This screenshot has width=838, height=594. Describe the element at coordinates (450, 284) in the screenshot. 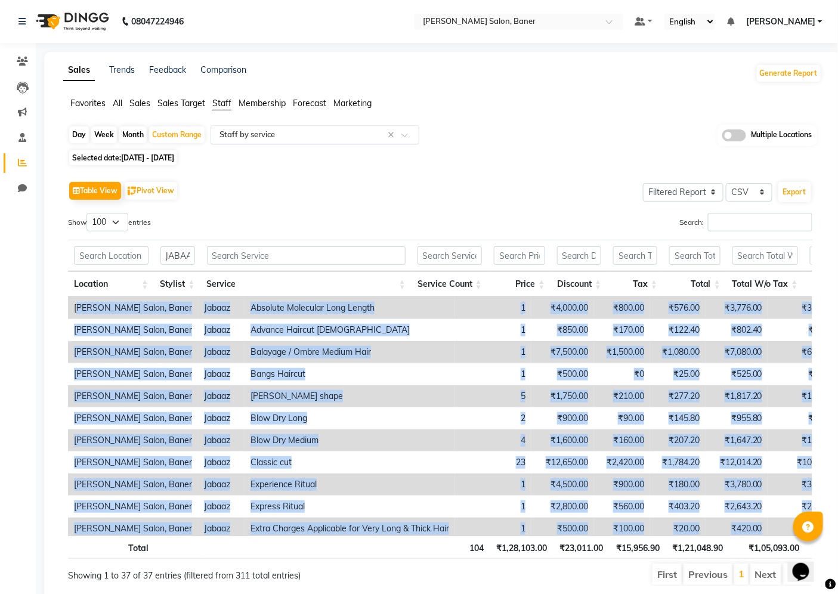

I see `th: Service Count: activate to sort column ascending` at that location.